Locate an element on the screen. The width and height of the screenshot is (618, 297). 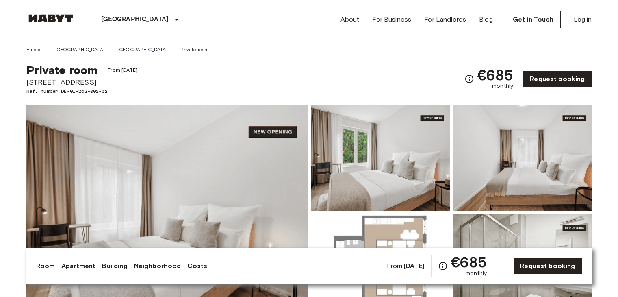
a: Blog is located at coordinates (486, 20).